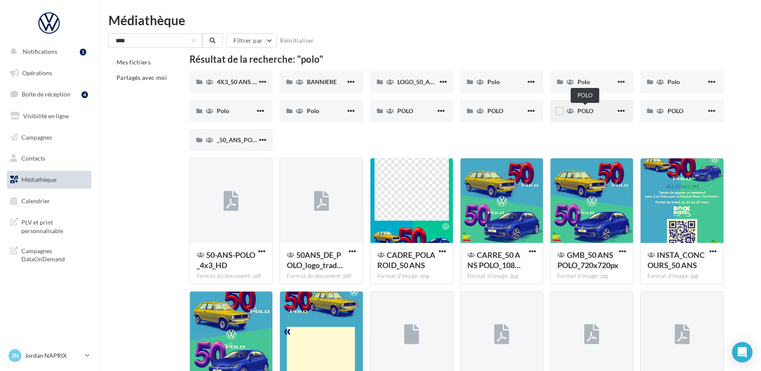 The image size is (761, 371). I want to click on span: Visibilité en ligne, so click(46, 116).